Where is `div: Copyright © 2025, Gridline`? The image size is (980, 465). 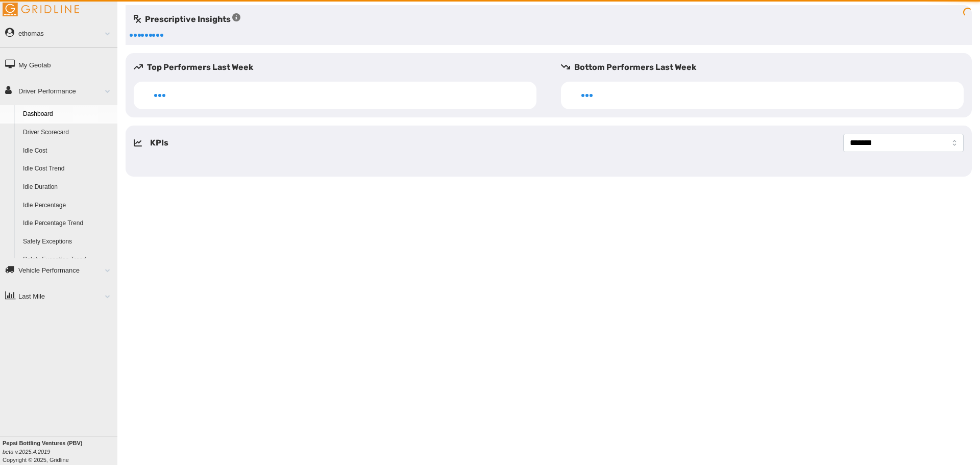 div: Copyright © 2025, Gridline is located at coordinates (60, 451).